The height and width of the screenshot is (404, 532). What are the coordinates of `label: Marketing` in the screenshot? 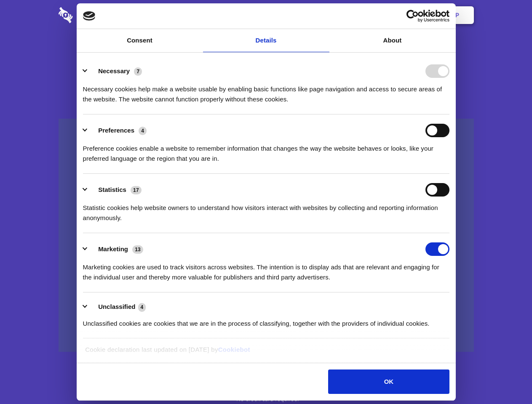 It's located at (113, 249).